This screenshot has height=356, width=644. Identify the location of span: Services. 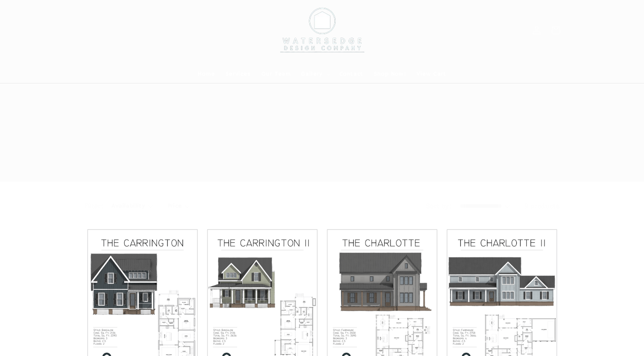
(238, 74).